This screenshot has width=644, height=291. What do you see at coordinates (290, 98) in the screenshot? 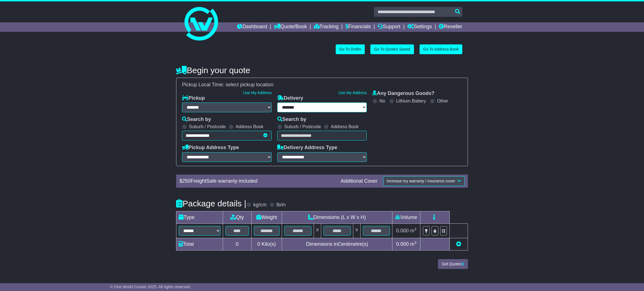
I see `label: Delivery` at bounding box center [290, 98].